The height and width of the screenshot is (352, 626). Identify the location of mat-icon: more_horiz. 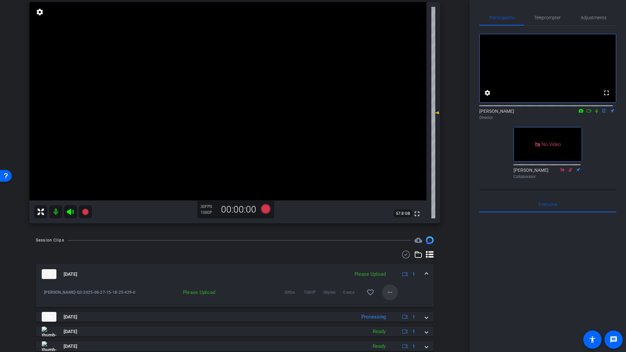
(390, 292).